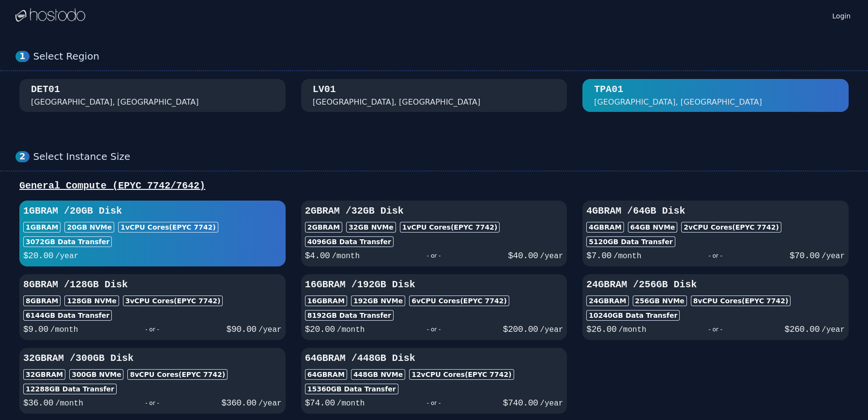 This screenshot has width=868, height=420. What do you see at coordinates (378, 301) in the screenshot?
I see `div: 192 GB NVMe` at bounding box center [378, 301].